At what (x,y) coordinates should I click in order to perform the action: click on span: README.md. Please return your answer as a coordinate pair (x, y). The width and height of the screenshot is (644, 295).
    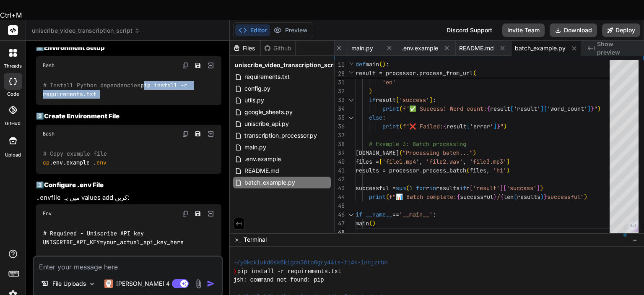
    Looking at the image, I should click on (476, 49).